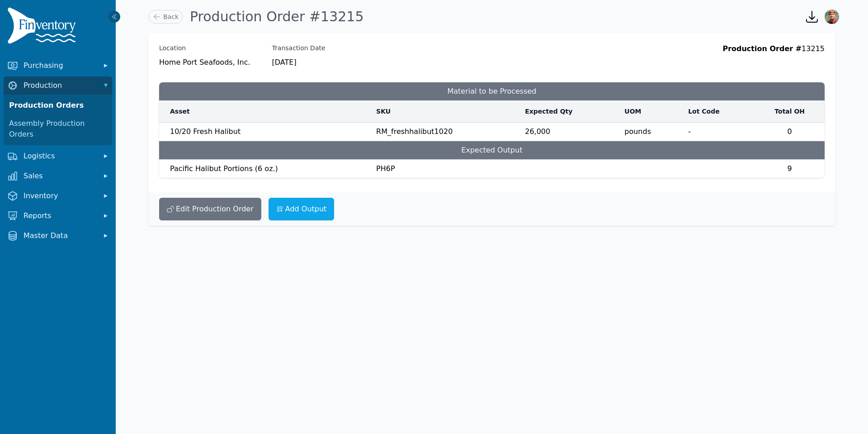 This screenshot has width=868, height=434. Describe the element at coordinates (58, 105) in the screenshot. I see `a: Production Orders` at that location.